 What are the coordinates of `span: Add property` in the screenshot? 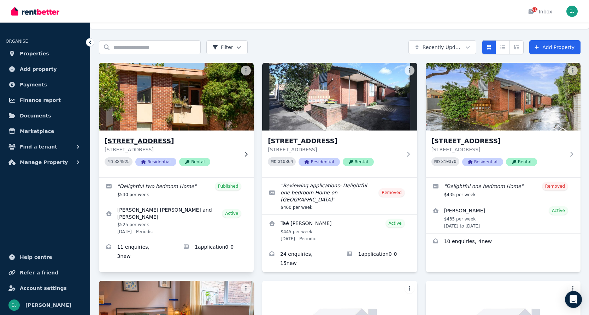 It's located at (38, 69).